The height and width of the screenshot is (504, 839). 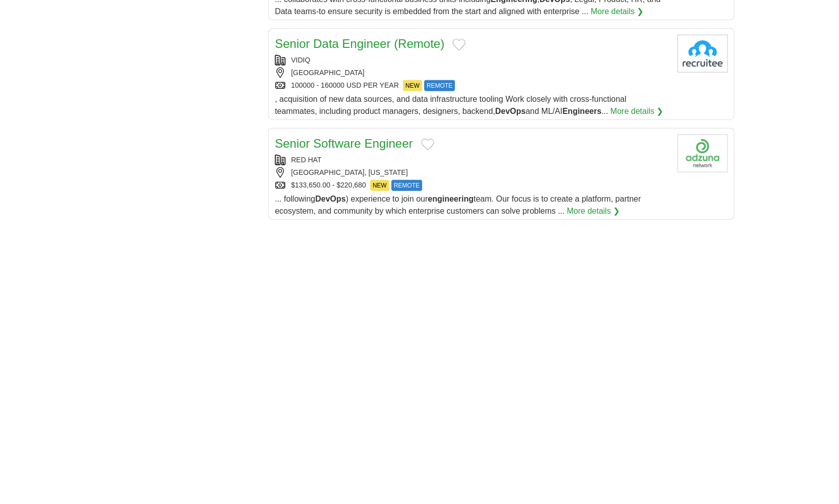 I want to click on a: Senior Data Engineer (Remote), so click(x=359, y=43).